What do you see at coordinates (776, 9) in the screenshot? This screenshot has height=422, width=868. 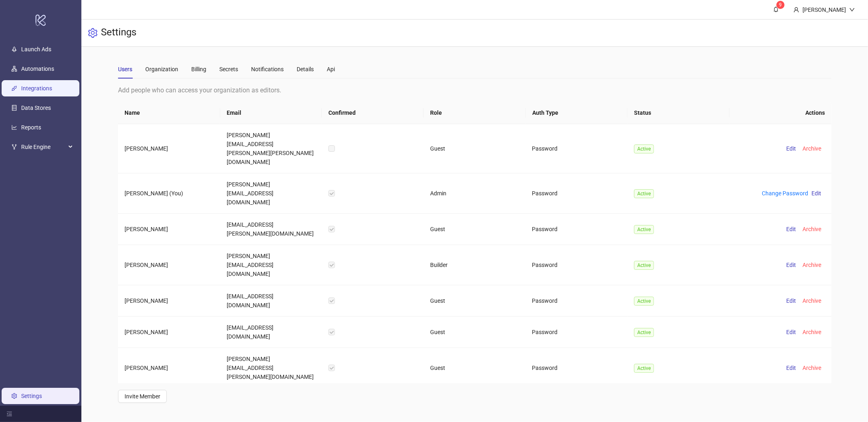 I see `span: bell` at bounding box center [776, 9].